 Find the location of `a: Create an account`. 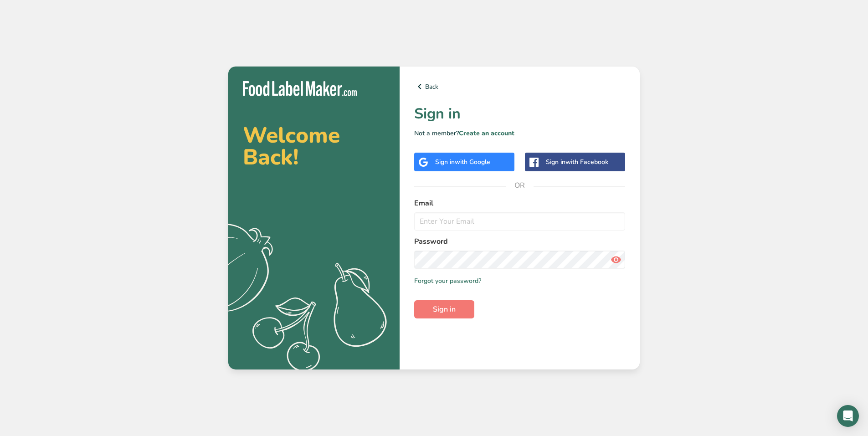

a: Create an account is located at coordinates (486, 133).